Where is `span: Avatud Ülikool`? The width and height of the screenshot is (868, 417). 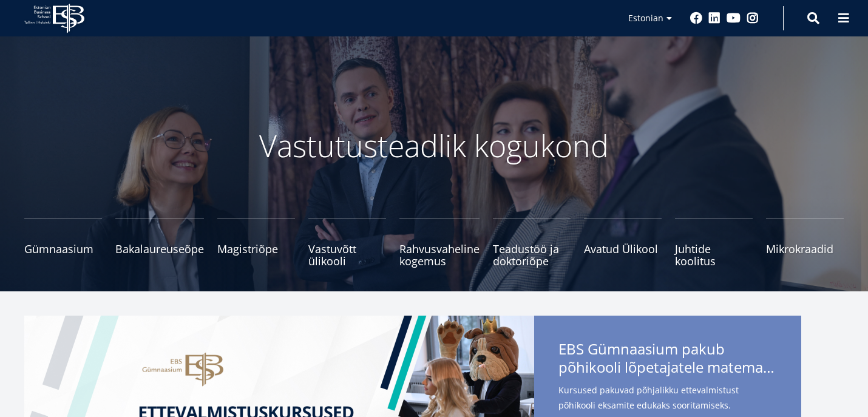
span: Avatud Ülikool is located at coordinates (623, 249).